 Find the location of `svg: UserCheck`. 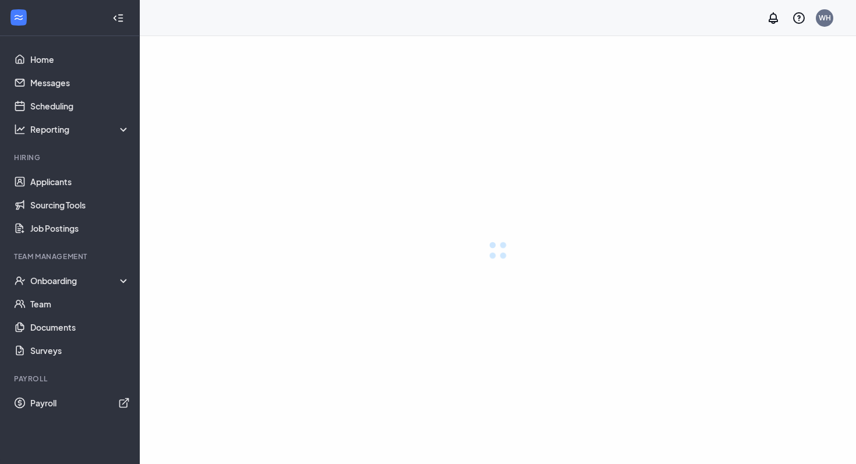

svg: UserCheck is located at coordinates (20, 281).